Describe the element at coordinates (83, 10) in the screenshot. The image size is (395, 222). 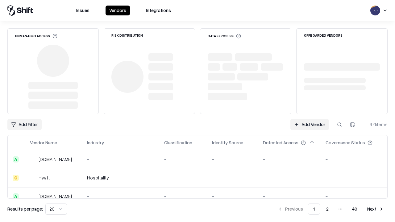
I see `button: Issues` at that location.